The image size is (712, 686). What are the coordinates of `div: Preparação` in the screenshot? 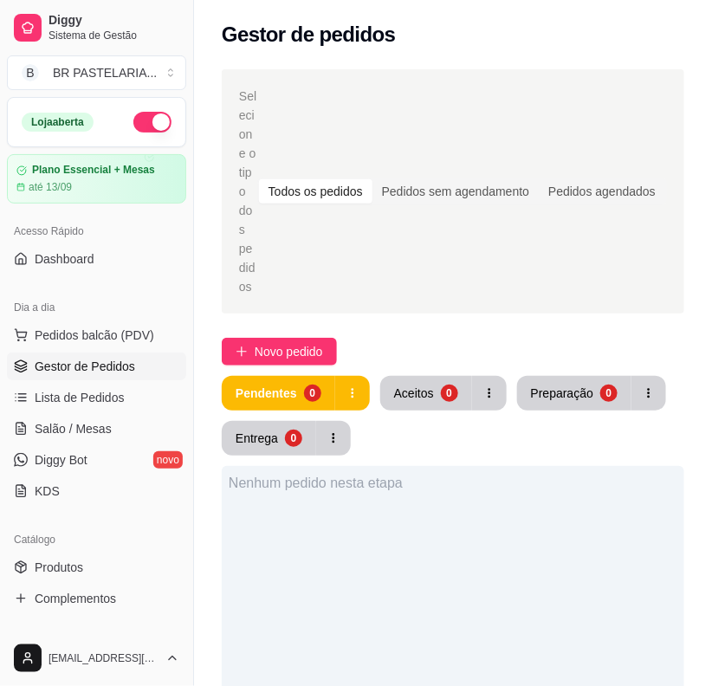 It's located at (562, 393).